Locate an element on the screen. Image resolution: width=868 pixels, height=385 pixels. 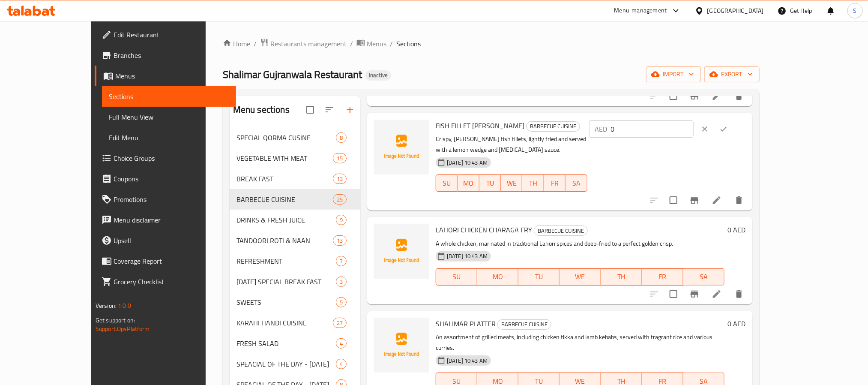
div: SWEETS is located at coordinates (286, 303).